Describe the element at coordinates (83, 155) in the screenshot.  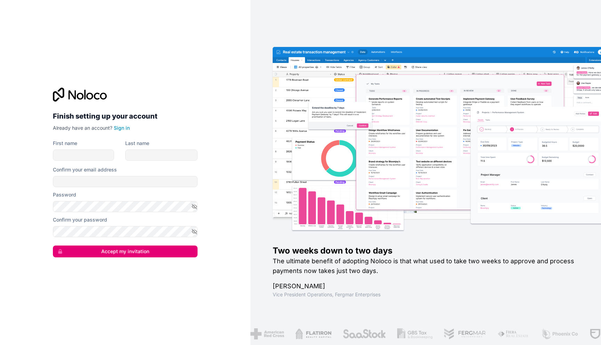
I see `input: given-name` at that location.